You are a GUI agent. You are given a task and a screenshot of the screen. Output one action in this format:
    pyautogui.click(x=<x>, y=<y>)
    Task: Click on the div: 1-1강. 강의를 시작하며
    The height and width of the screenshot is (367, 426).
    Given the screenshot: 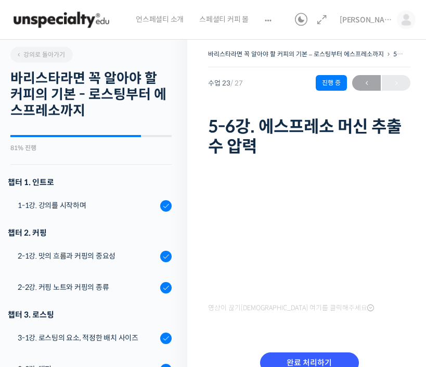 What is the action you would take?
    pyautogui.click(x=87, y=205)
    